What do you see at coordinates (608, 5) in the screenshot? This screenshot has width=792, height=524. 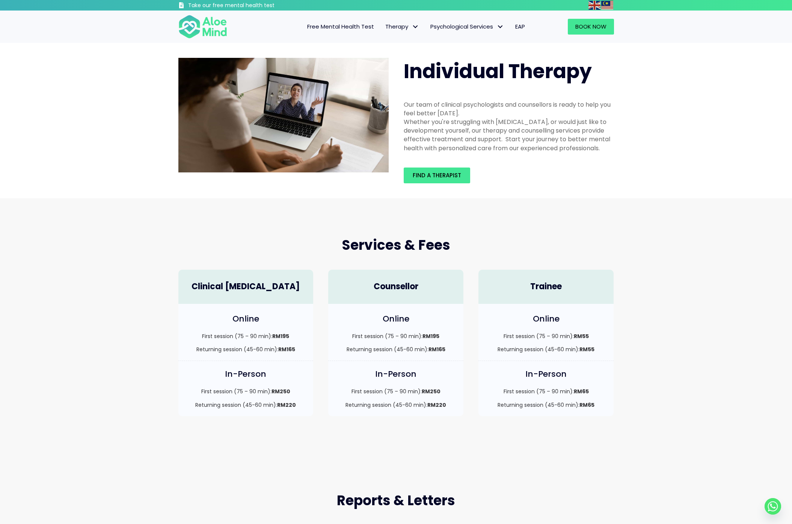 I see `a: Malay` at bounding box center [608, 5].